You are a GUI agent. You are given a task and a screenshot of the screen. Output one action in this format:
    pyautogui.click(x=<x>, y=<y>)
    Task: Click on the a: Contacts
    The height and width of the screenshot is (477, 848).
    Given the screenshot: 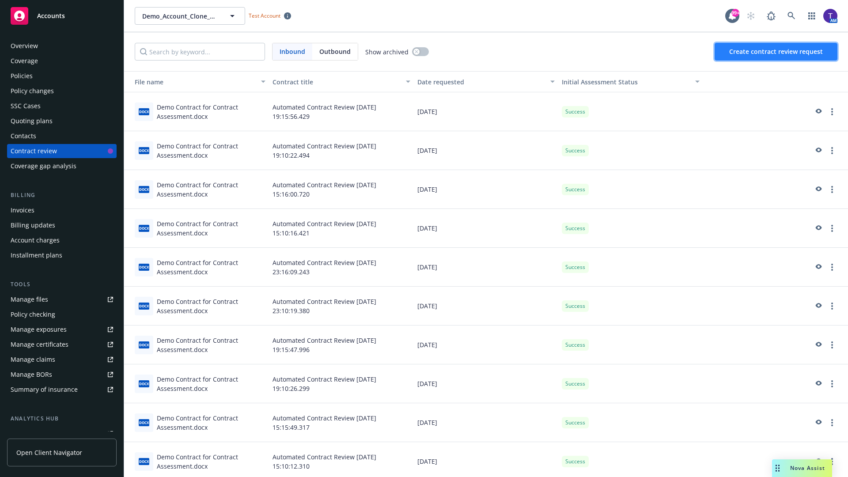 What is the action you would take?
    pyautogui.click(x=62, y=136)
    